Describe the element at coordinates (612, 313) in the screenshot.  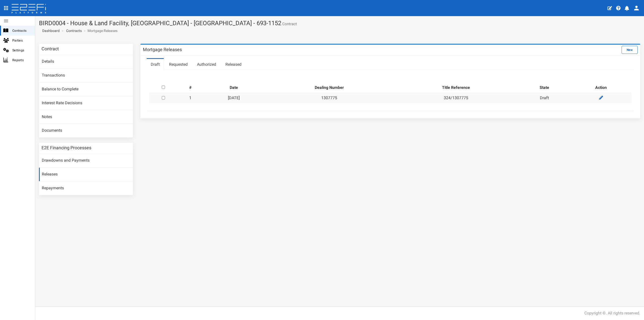
I see `div: Copyright ©. All rights reserved.` at that location.